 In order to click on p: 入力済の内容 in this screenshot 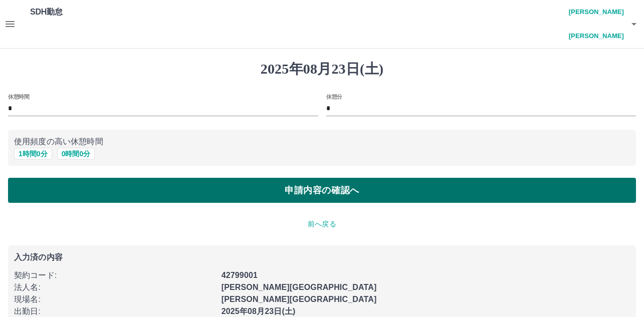, I will do `click(322, 258)`.